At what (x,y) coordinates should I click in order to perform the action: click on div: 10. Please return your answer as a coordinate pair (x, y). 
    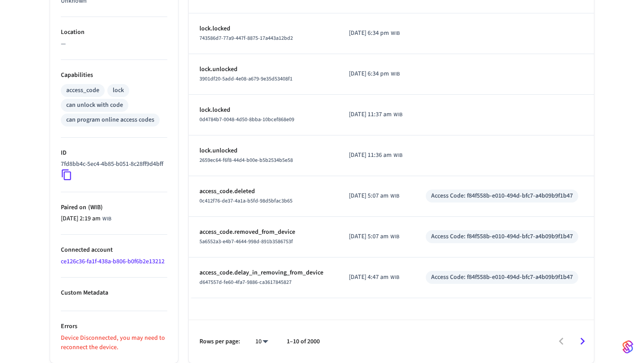
    Looking at the image, I should click on (262, 342).